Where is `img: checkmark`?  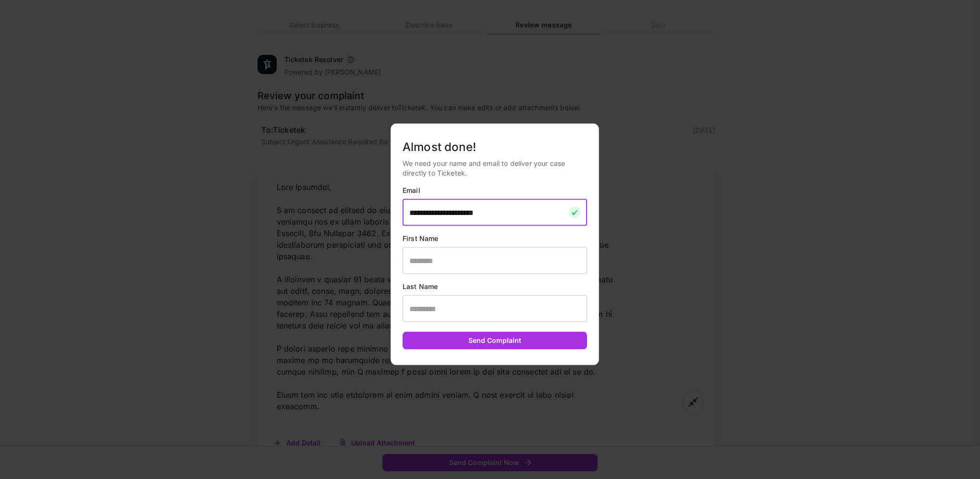
img: checkmark is located at coordinates (575, 212).